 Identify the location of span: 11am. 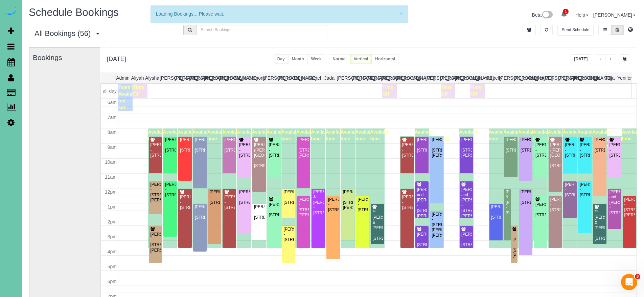
(111, 177).